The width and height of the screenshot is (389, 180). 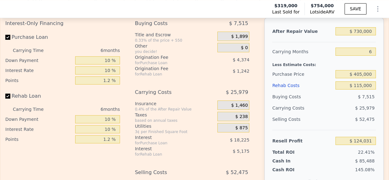 What do you see at coordinates (286, 6) in the screenshot?
I see `span: $319,000` at bounding box center [286, 6].